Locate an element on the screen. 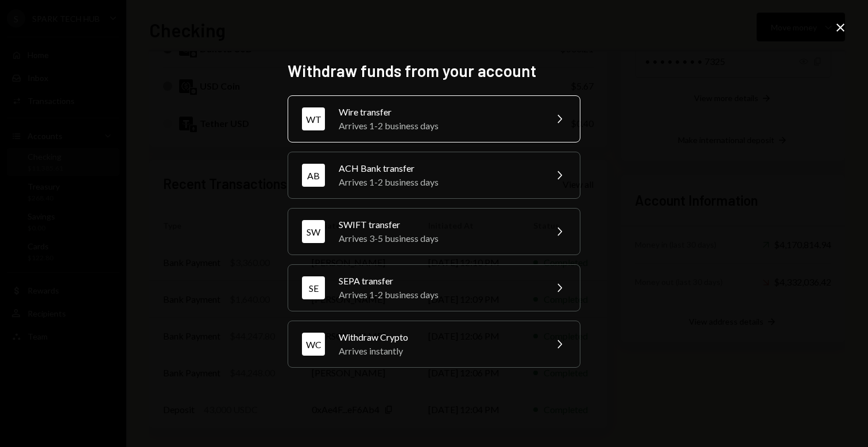 The height and width of the screenshot is (447, 868). div: AB is located at coordinates (313, 175).